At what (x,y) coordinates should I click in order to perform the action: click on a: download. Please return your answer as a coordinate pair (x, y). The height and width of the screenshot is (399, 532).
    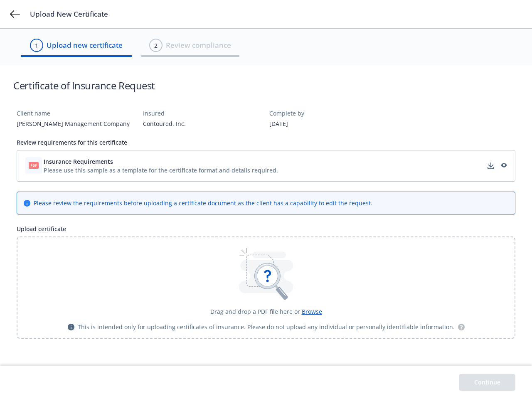
    Looking at the image, I should click on (491, 166).